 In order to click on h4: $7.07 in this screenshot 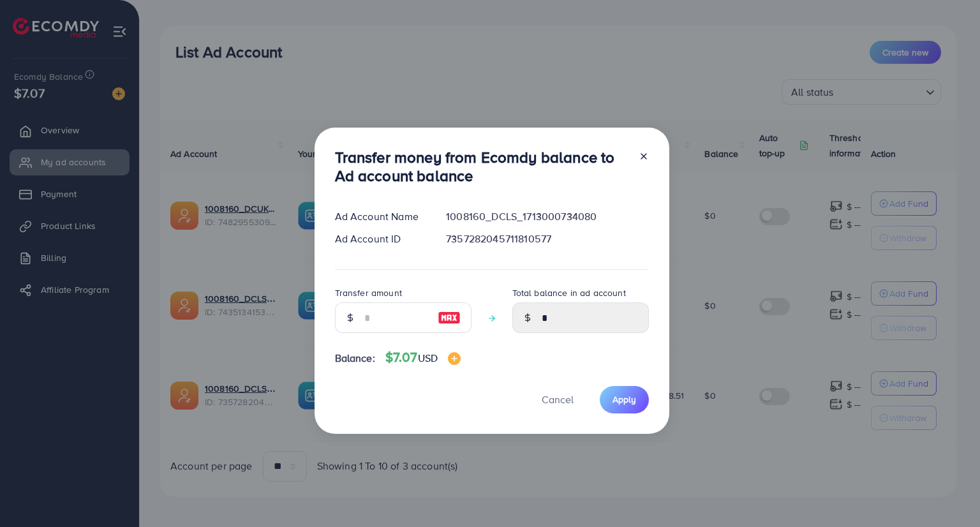, I will do `click(423, 357)`.